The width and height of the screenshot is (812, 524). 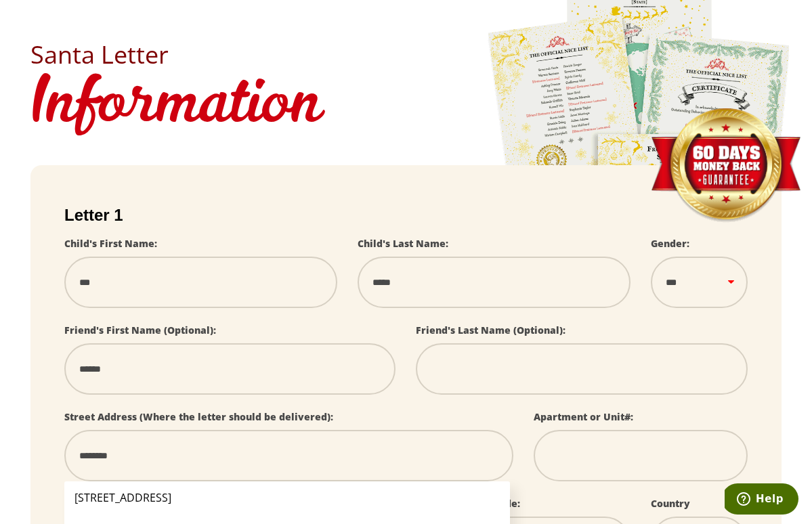 What do you see at coordinates (406, 55) in the screenshot?
I see `h2: Santa Letter` at bounding box center [406, 55].